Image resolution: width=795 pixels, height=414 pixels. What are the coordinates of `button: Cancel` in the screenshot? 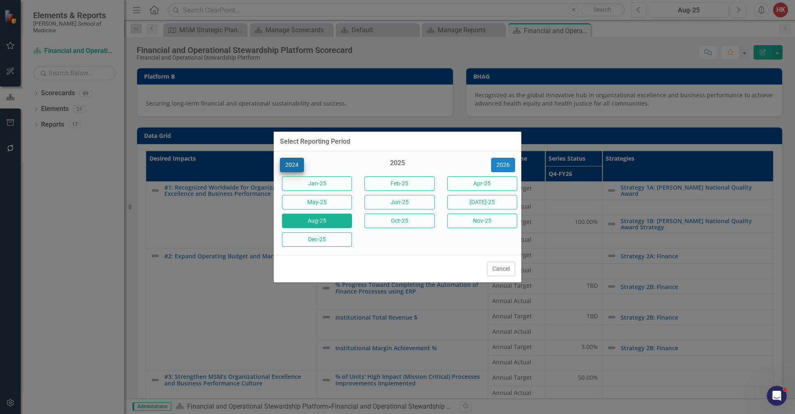 It's located at (501, 269).